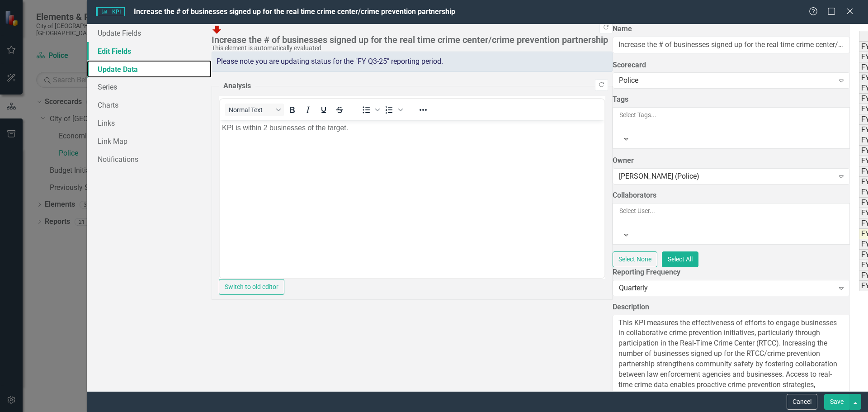  What do you see at coordinates (149, 159) in the screenshot?
I see `a: Notifications` at bounding box center [149, 159].